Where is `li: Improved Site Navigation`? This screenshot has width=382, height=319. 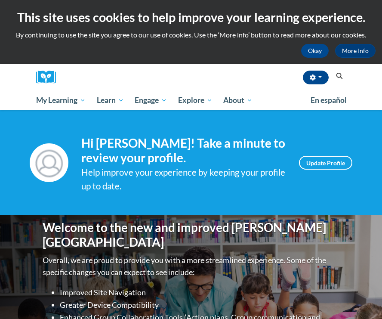
li: Improved Site Navigation is located at coordinates (200, 292).